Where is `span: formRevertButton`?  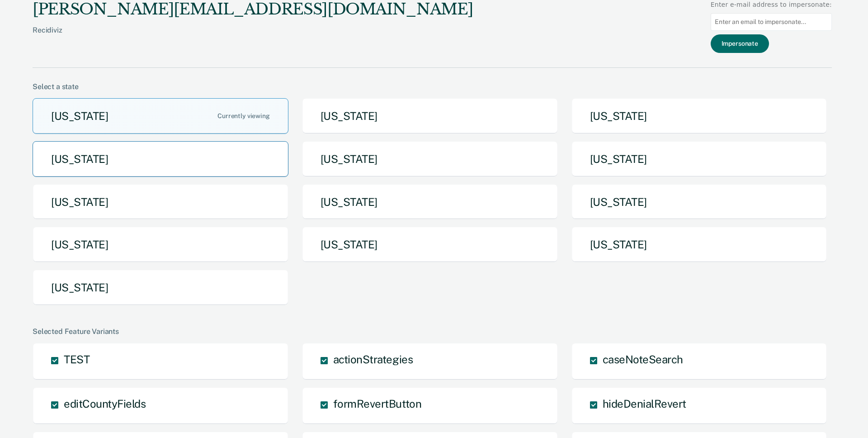 span: formRevertButton is located at coordinates (377, 403).